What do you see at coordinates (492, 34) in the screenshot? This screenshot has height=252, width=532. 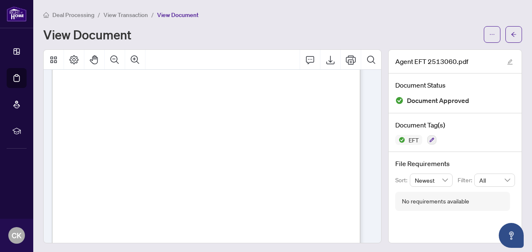 I see `span: ellipsis` at bounding box center [492, 34].